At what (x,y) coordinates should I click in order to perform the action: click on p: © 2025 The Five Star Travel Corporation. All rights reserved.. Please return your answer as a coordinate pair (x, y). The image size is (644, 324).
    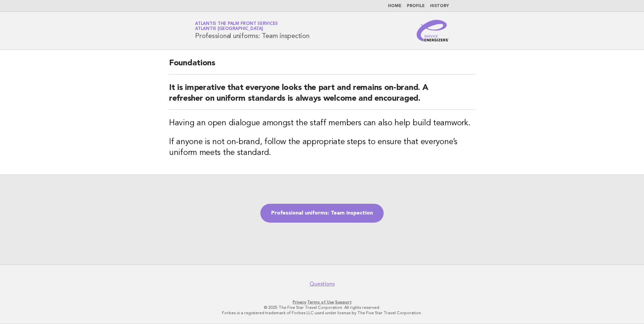
    Looking at the image, I should click on (322, 308).